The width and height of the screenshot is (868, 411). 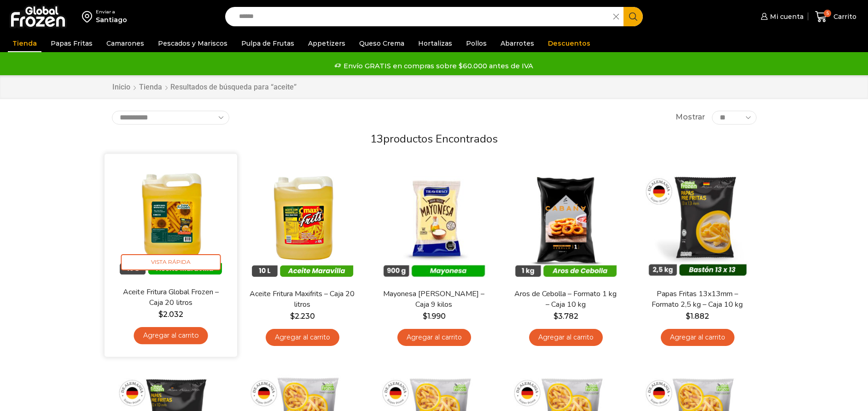 What do you see at coordinates (566, 316) in the screenshot?
I see `bdi: 3.782` at bounding box center [566, 316].